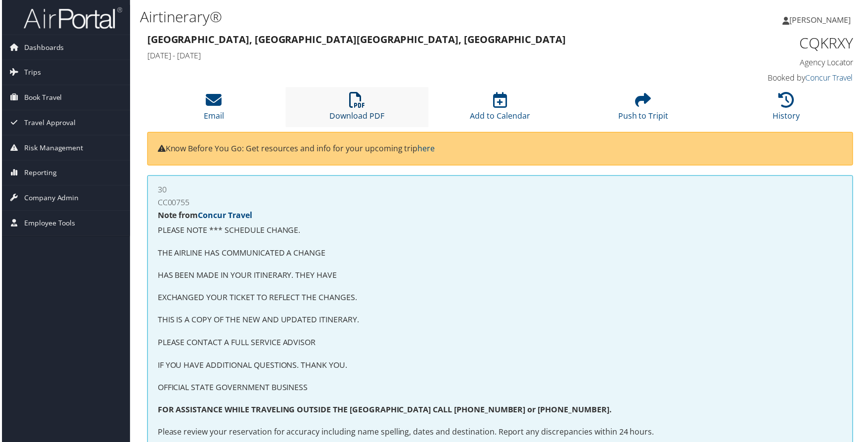 Image resolution: width=868 pixels, height=442 pixels. I want to click on h4: Booked by, so click(772, 78).